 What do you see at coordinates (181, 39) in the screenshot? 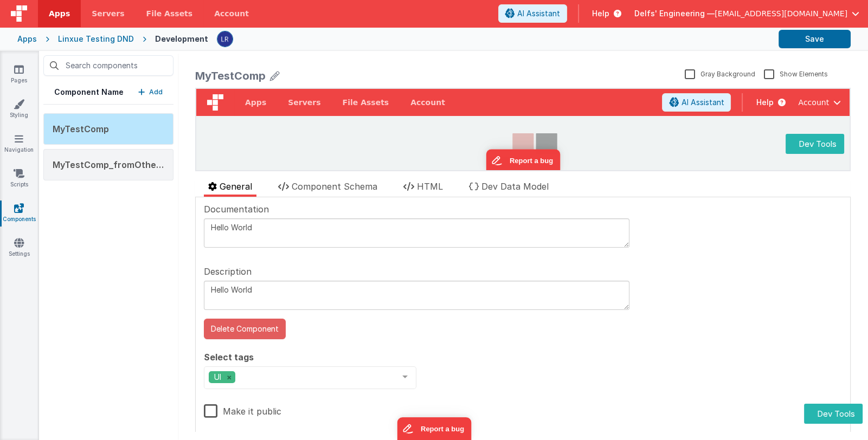
I see `div: Development` at bounding box center [181, 39].